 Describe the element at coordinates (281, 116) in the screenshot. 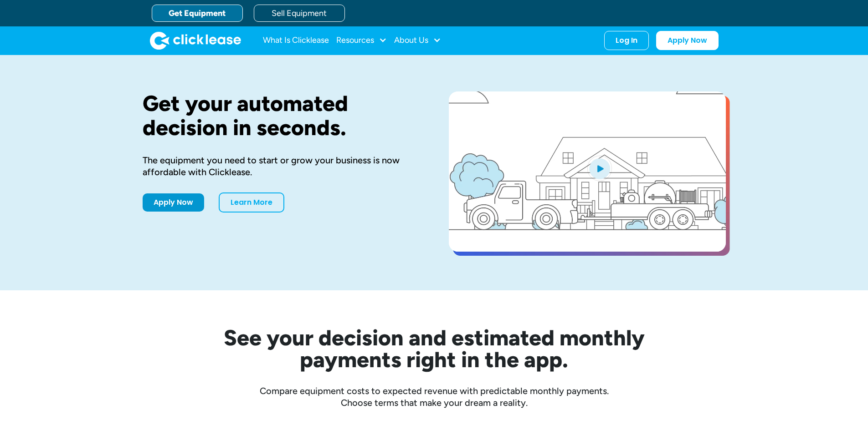

I see `h1: Get your automated decision in seconds.` at that location.